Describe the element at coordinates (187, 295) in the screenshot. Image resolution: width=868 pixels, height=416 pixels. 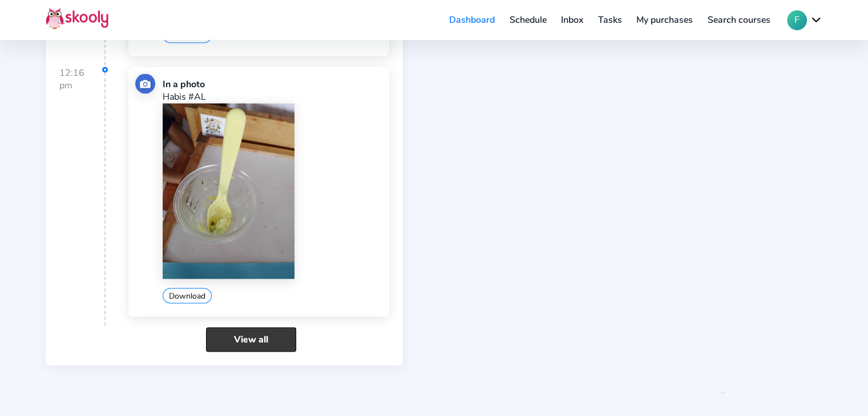
I see `button: Download` at that location.